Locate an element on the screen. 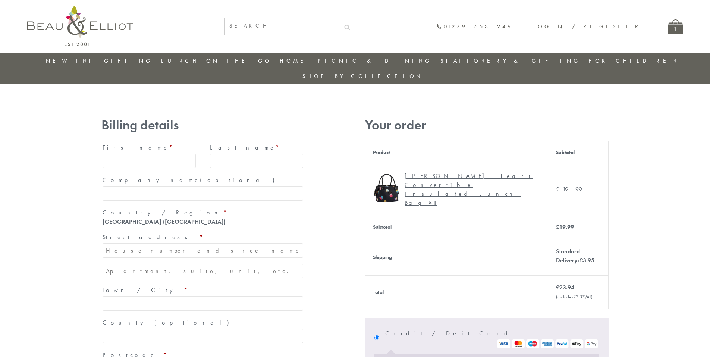  label: Town / City is located at coordinates (203, 290).